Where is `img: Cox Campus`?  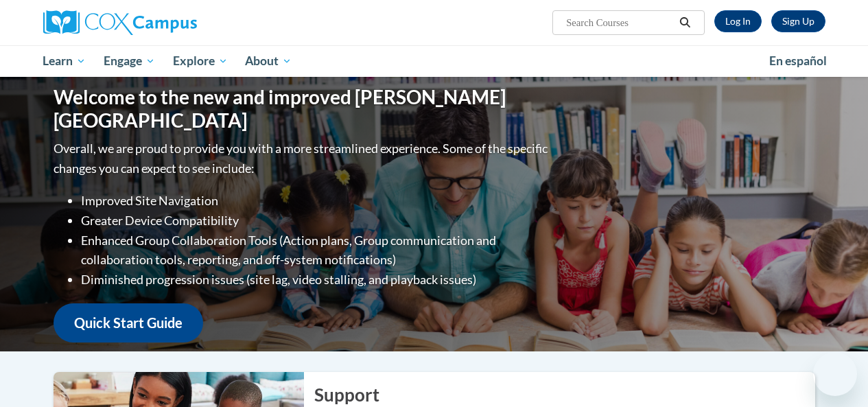 img: Cox Campus is located at coordinates (120, 23).